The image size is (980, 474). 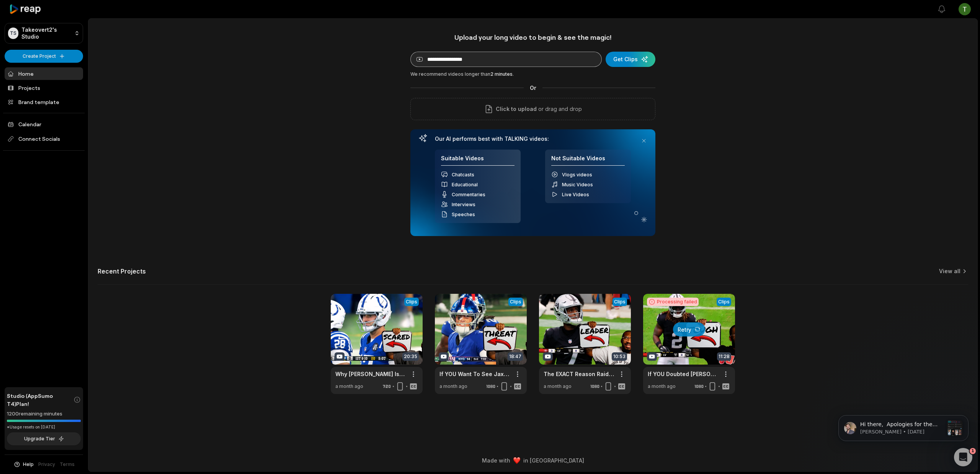 I want to click on h2: Recent Projects, so click(x=121, y=271).